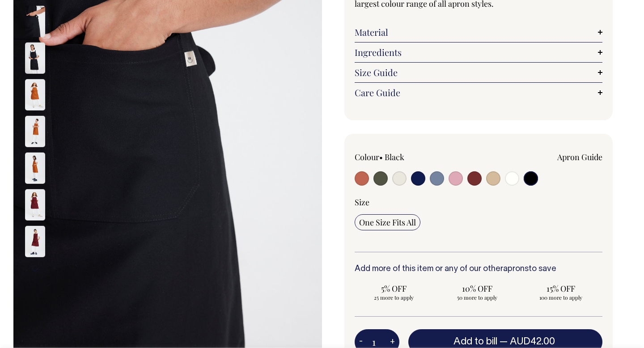 The height and width of the screenshot is (348, 644). I want to click on span: 50 more to apply, so click(477, 298).